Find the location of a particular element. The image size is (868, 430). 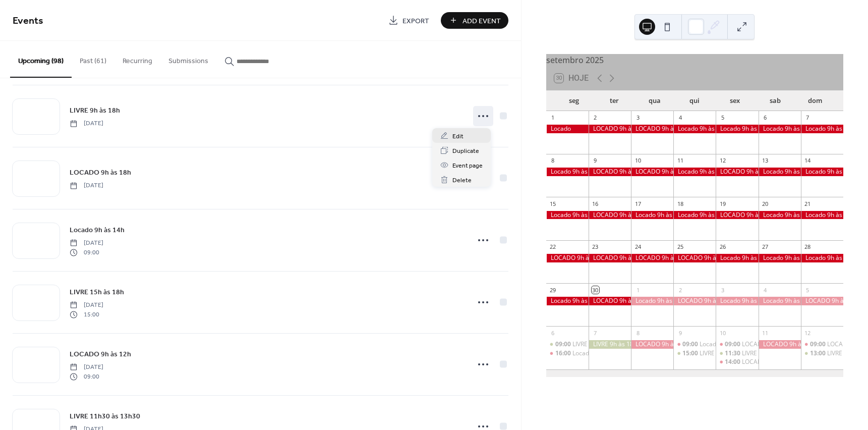

button: Submissions is located at coordinates (188, 59).